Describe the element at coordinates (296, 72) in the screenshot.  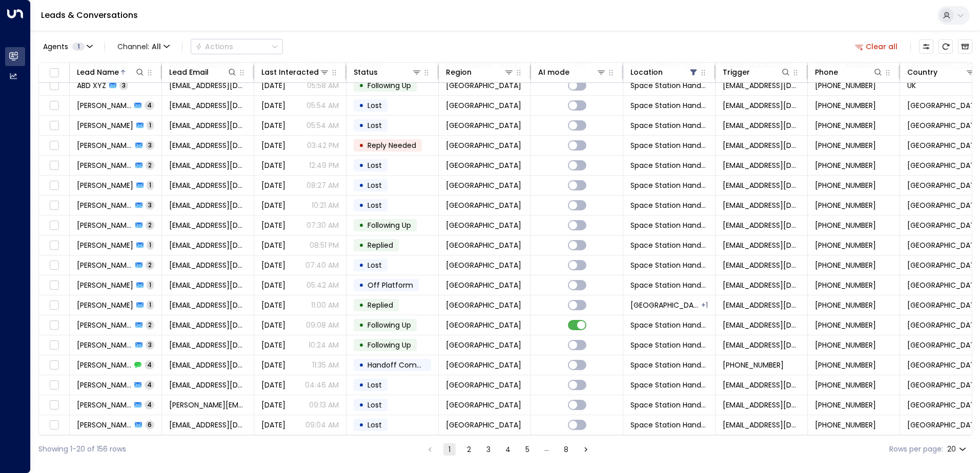
I see `div: Last Interacted` at that location.